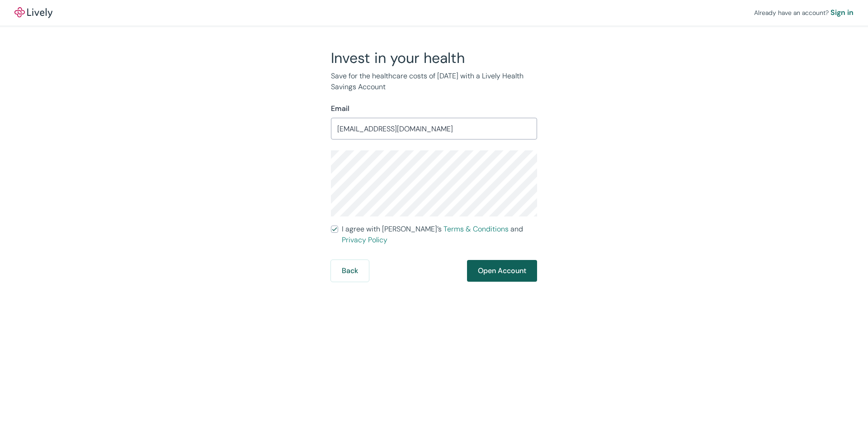  I want to click on img: Lively, so click(33, 13).